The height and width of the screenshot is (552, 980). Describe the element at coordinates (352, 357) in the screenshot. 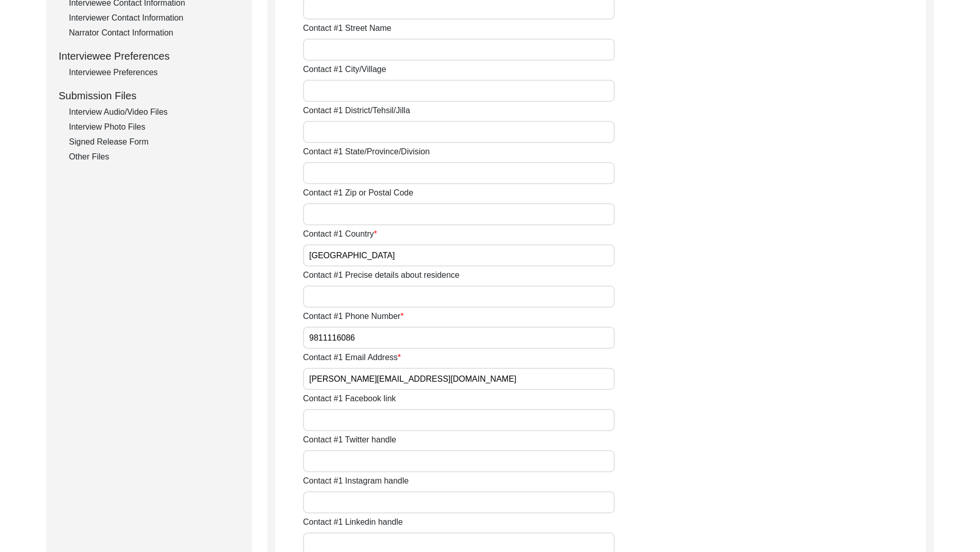

I see `label: Contact #1 Email Address` at that location.